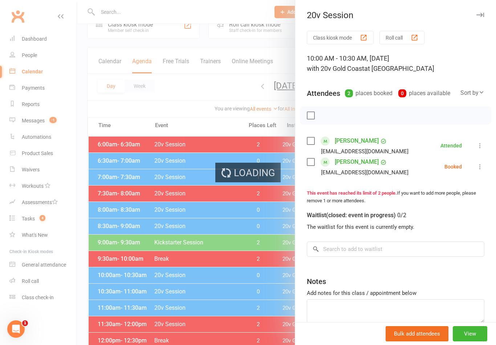 The width and height of the screenshot is (496, 345). What do you see at coordinates (395, 15) in the screenshot?
I see `div: 20v Session` at bounding box center [395, 15].